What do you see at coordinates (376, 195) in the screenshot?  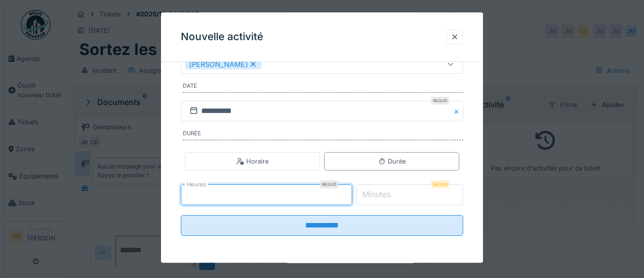 I see `label: Minutes` at bounding box center [376, 195].